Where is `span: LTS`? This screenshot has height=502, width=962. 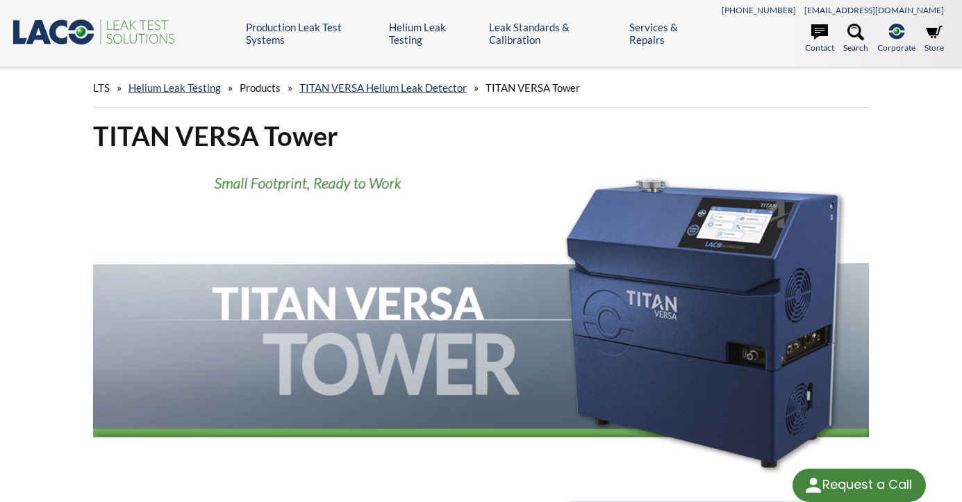 span: LTS is located at coordinates (101, 88).